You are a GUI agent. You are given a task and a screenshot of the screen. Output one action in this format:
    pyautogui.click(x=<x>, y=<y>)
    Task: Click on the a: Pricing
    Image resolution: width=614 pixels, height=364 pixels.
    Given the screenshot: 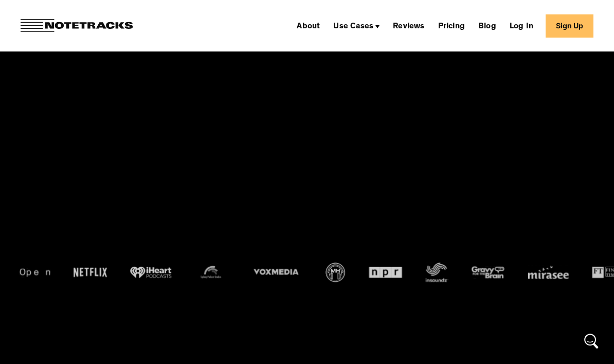 What is the action you would take?
    pyautogui.click(x=452, y=26)
    